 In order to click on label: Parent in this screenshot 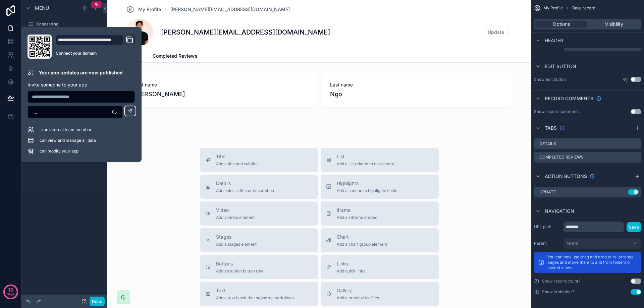, I will do `click(547, 243)`.